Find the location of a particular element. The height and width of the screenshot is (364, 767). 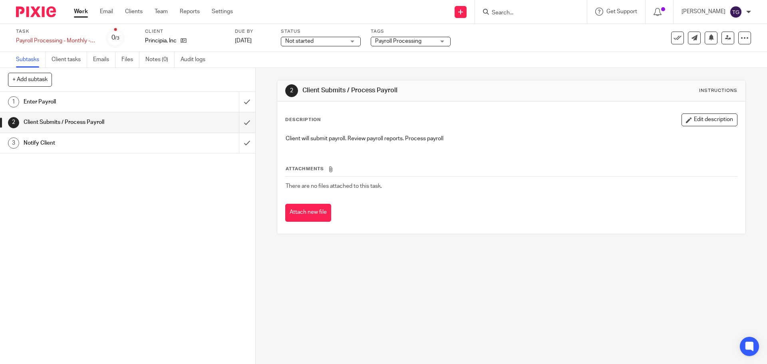

p: Client will submit payroll. Review payroll reports. Process payroll is located at coordinates (511, 139).